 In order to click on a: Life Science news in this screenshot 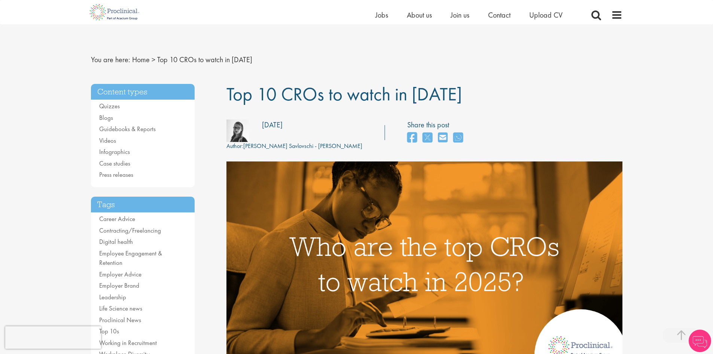, I will do `click(121, 308)`.